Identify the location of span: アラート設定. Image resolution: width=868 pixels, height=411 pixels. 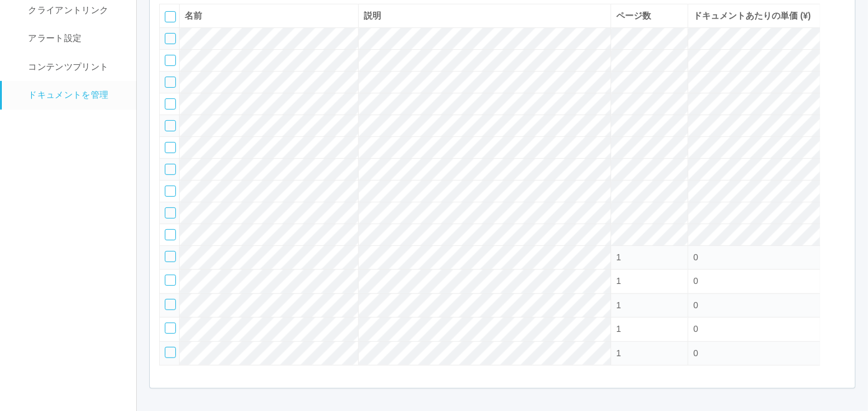
(53, 38).